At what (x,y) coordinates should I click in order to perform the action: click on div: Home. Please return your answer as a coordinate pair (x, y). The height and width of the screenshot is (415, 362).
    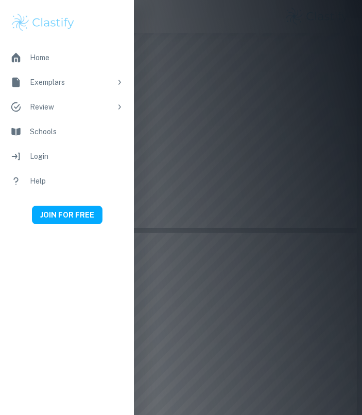
    Looking at the image, I should click on (77, 58).